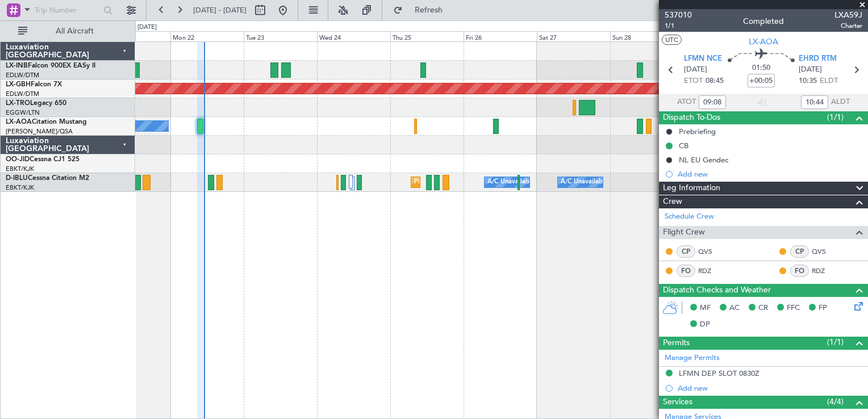  Describe the element at coordinates (43, 160) in the screenshot. I see `a: OO-JIDCessna CJ1 525` at that location.